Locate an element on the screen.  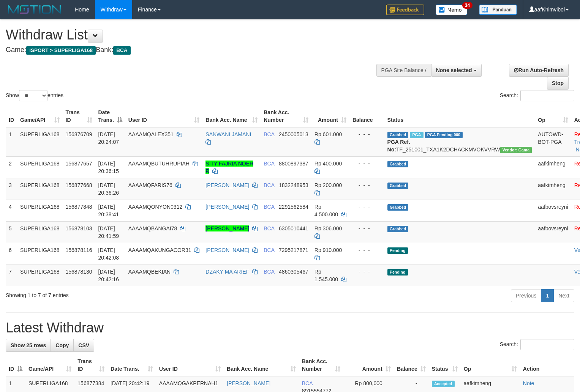
span: Copy 2291562584 to clipboard is located at coordinates (293, 207).